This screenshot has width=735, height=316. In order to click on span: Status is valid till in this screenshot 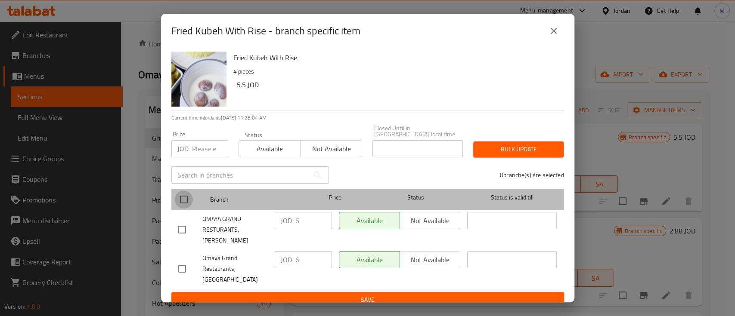, I will do `click(512, 198)`.